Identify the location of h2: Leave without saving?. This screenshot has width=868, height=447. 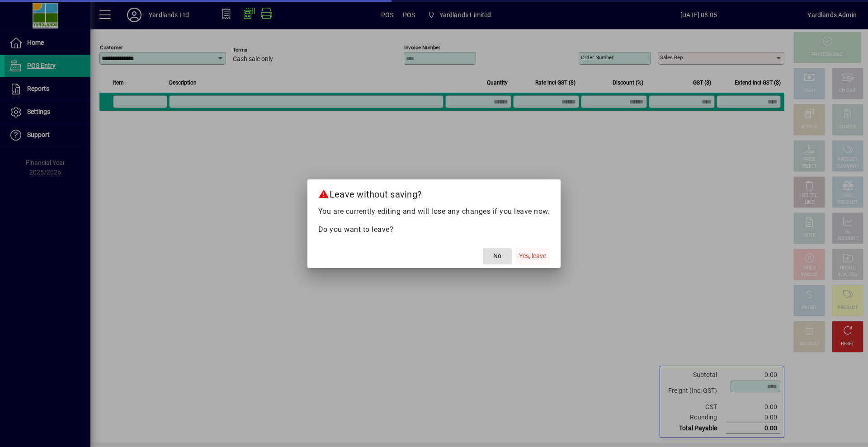
(434, 193).